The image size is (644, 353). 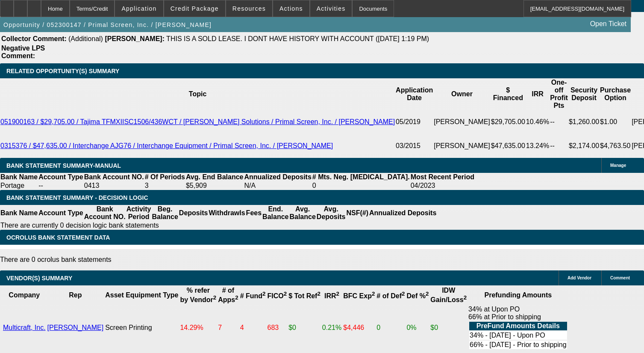 What do you see at coordinates (559, 94) in the screenshot?
I see `th: One-off Profit Pts` at bounding box center [559, 94].